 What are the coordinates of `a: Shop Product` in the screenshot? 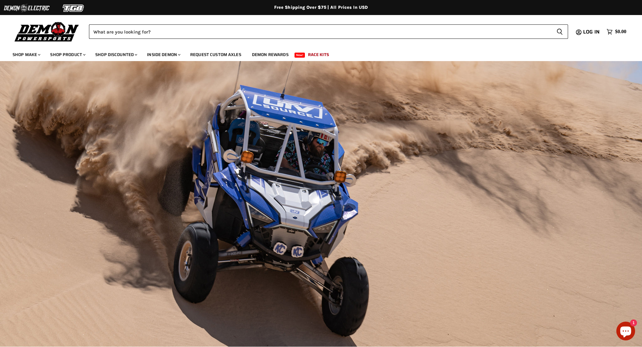 It's located at (67, 54).